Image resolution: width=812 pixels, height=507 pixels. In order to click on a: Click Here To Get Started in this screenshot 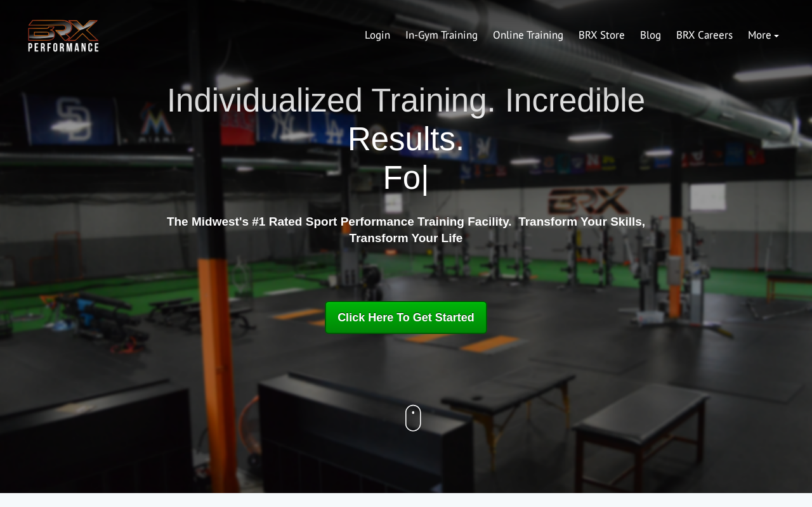, I will do `click(406, 317)`.